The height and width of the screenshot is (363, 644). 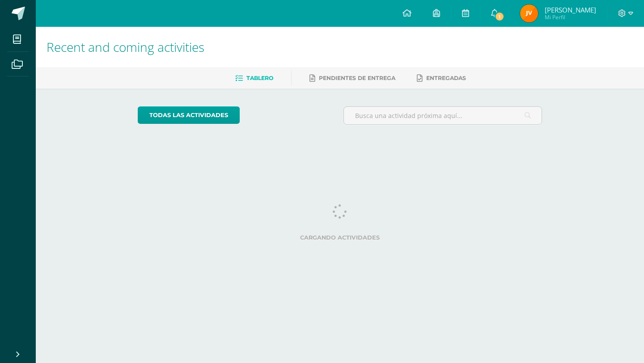 What do you see at coordinates (529, 13) in the screenshot?
I see `img: 199b57768c8b3567b083c9a2d562a4be.png` at bounding box center [529, 13].